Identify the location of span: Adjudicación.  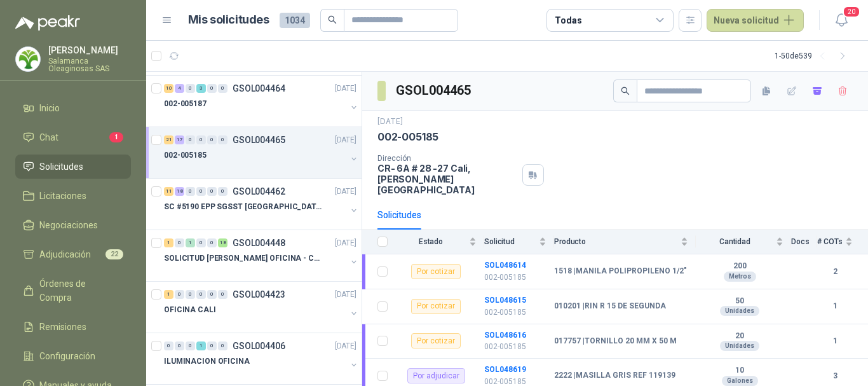
(65, 254).